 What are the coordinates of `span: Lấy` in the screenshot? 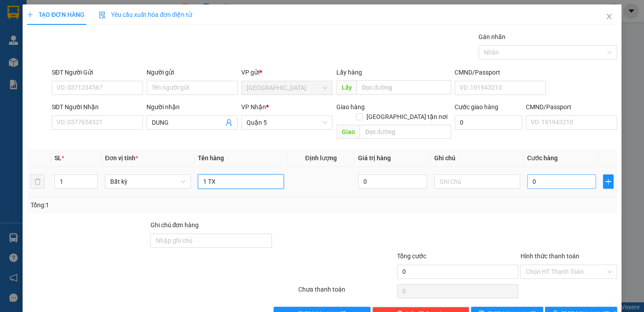 It's located at (346, 88).